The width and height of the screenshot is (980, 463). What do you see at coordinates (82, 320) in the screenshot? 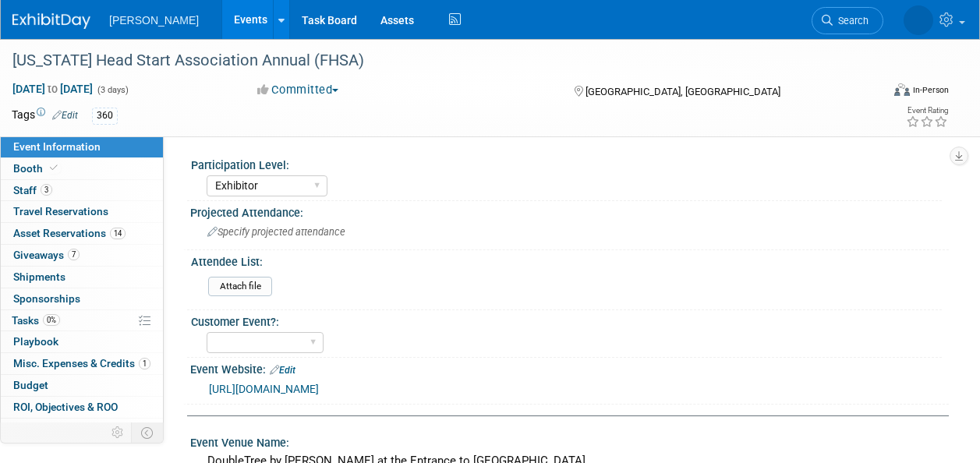
I see `a: Tasks0%` at bounding box center [82, 320].